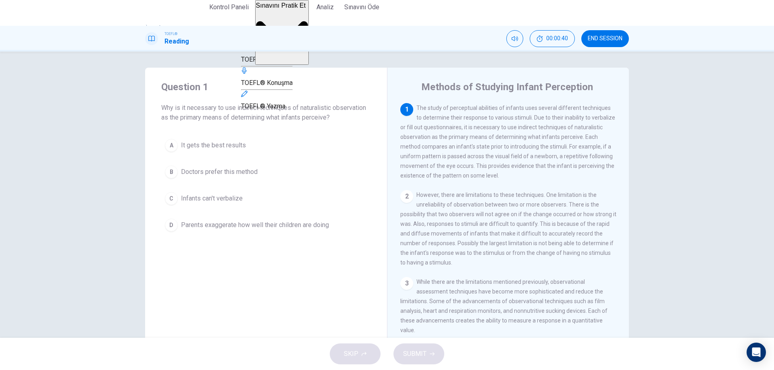 This screenshot has height=370, width=774. I want to click on div: 1, so click(407, 110).